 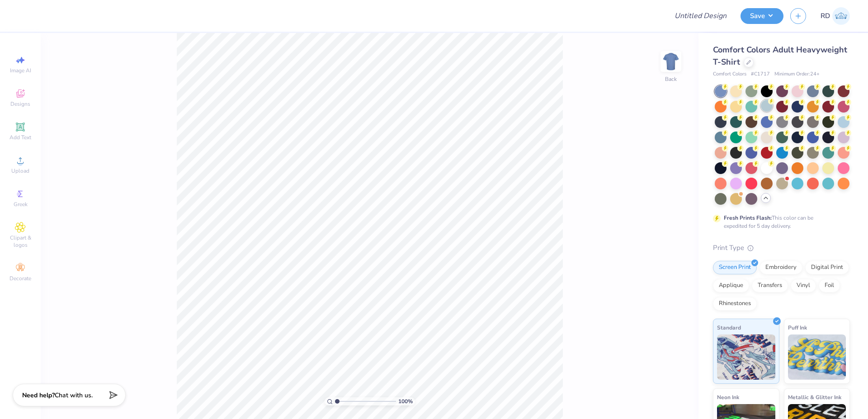 I want to click on div: Transfers, so click(x=771, y=285).